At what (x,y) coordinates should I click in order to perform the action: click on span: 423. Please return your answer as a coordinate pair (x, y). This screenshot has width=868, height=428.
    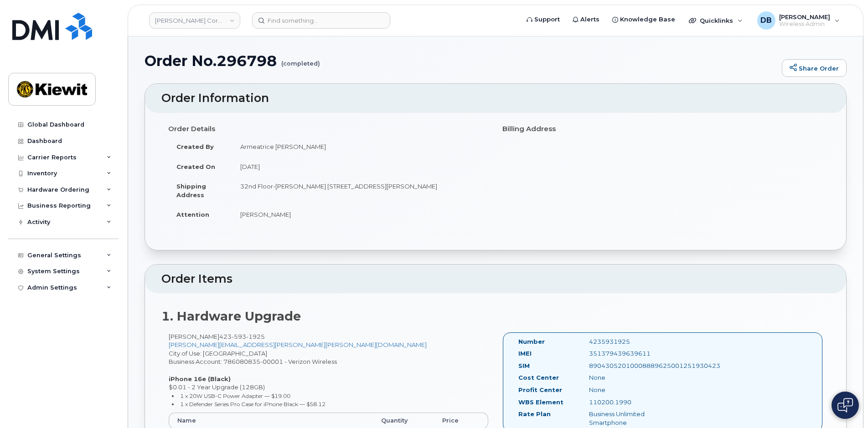
    Looking at the image, I should click on (242, 337).